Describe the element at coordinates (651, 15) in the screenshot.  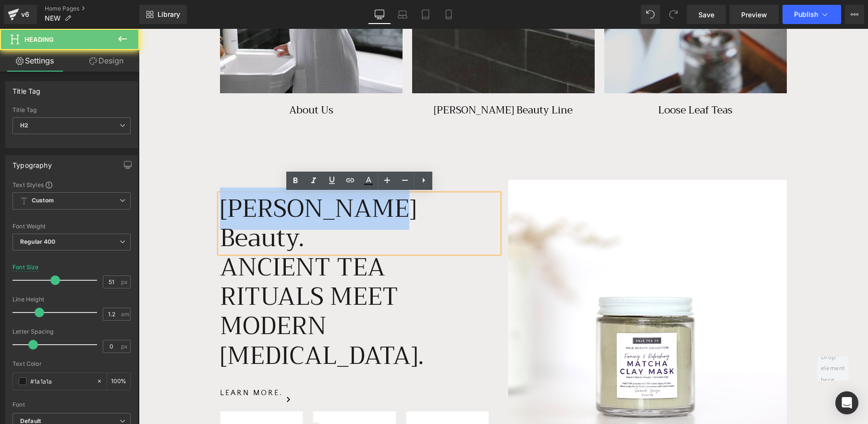
I see `button: Undo` at that location.